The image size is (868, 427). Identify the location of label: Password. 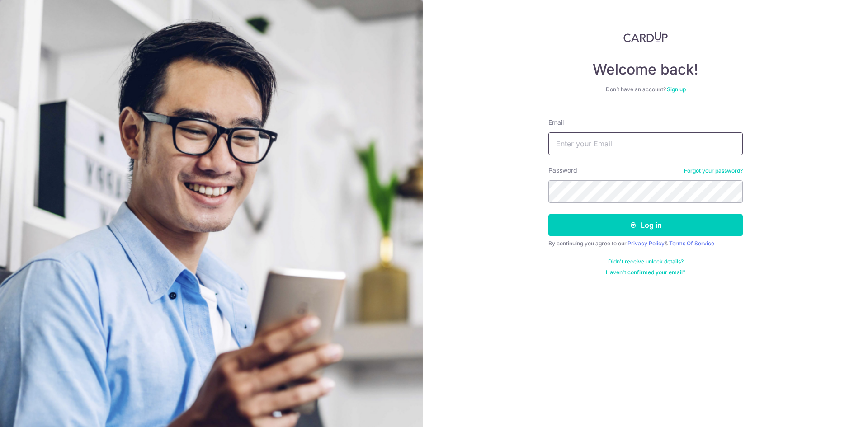
(563, 170).